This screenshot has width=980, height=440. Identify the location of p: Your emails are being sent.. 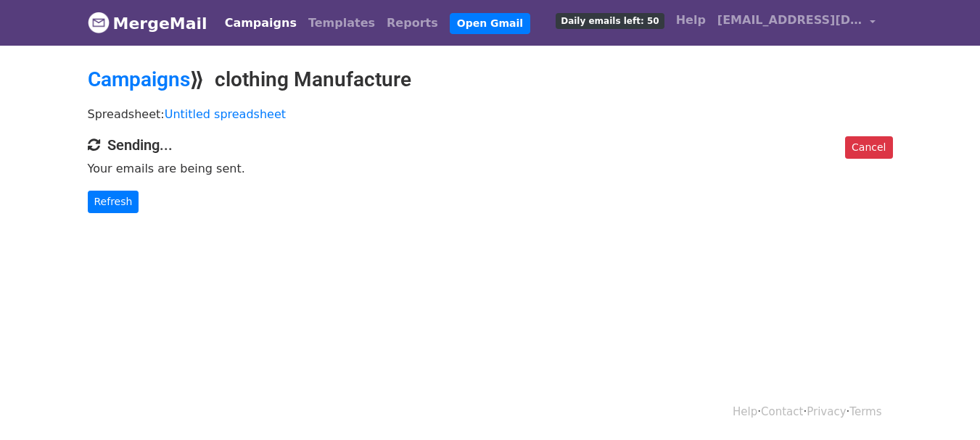
(490, 168).